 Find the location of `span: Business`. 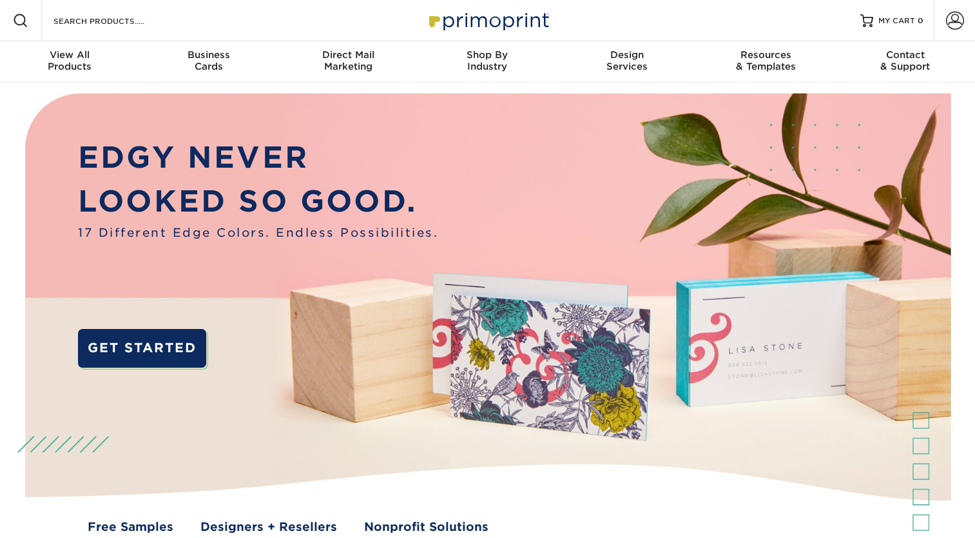

span: Business is located at coordinates (209, 55).